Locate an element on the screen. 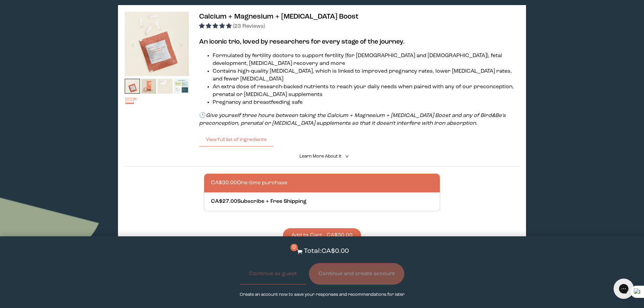  li: An extra dose of research-backed nutrients to reach your daily needs when paired with any of our ... is located at coordinates (366, 91).